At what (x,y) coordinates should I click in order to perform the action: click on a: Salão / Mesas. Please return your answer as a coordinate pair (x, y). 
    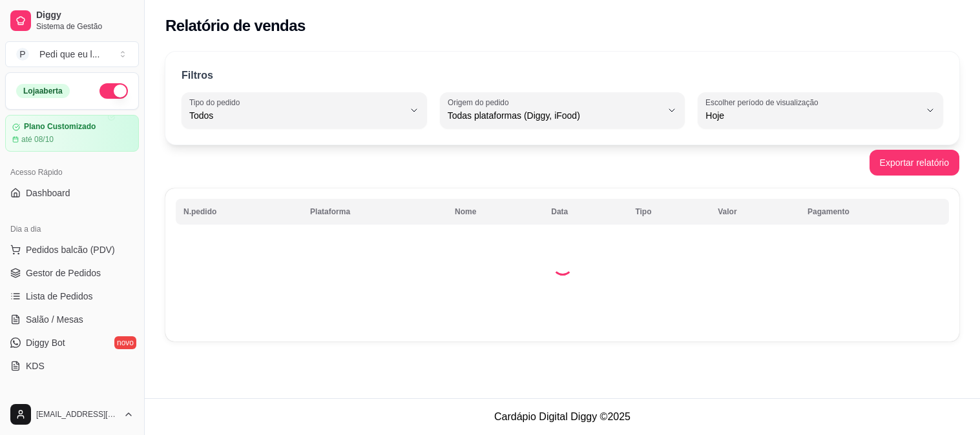
    Looking at the image, I should click on (72, 319).